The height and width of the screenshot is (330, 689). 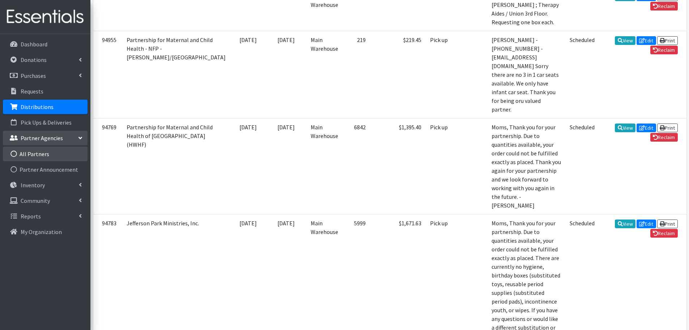 What do you see at coordinates (45, 107) in the screenshot?
I see `a: Distributions` at bounding box center [45, 107].